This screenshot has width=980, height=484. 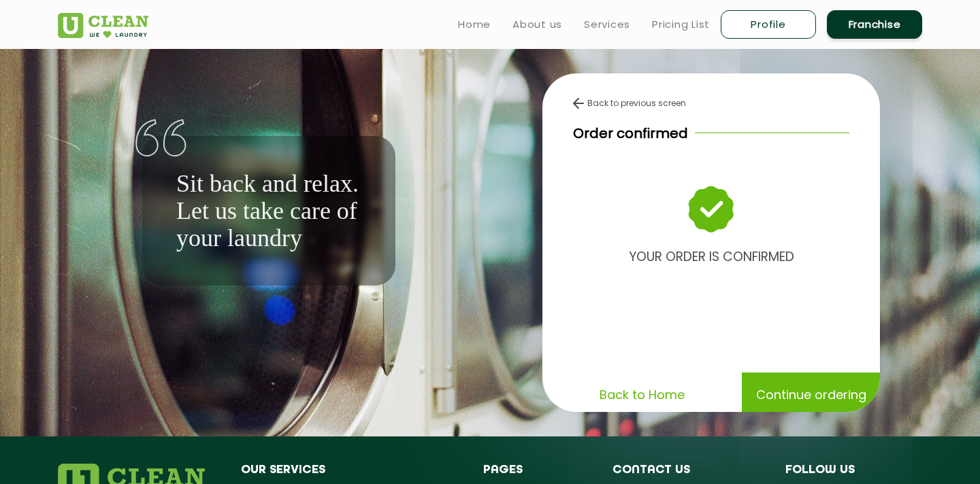 What do you see at coordinates (712, 256) in the screenshot?
I see `b: YOUR ORDER IS CONFIRMED` at bounding box center [712, 256].